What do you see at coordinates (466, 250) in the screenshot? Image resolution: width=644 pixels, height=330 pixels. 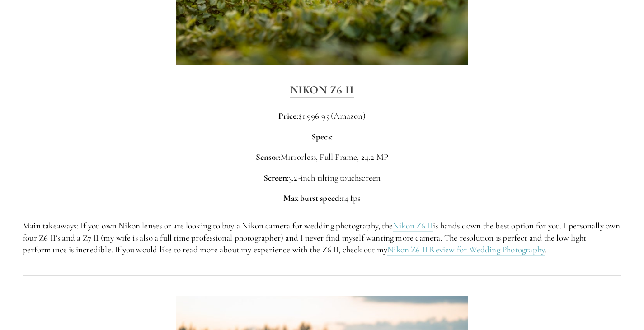 I see `a: Nikon Z6 II Review for Wedding Photography` at bounding box center [466, 250].